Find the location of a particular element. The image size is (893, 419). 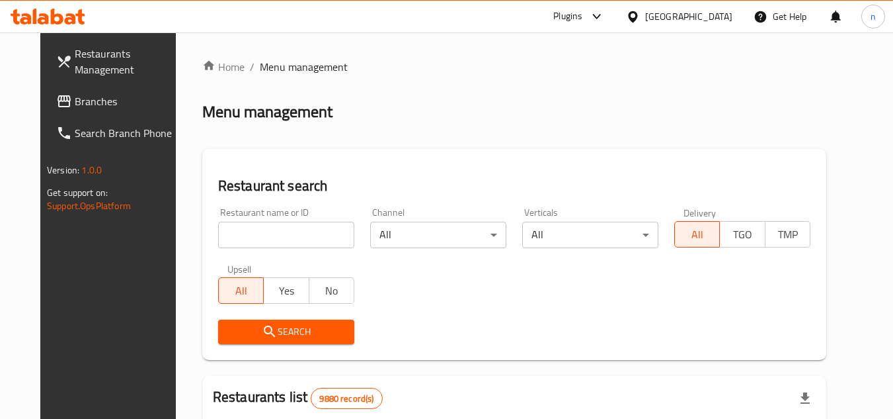

span: 9880 record(s) is located at coordinates (347, 398).